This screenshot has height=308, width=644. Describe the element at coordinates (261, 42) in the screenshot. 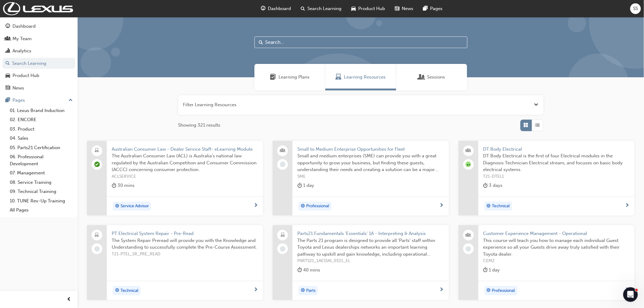

I see `span: Search` at that location.